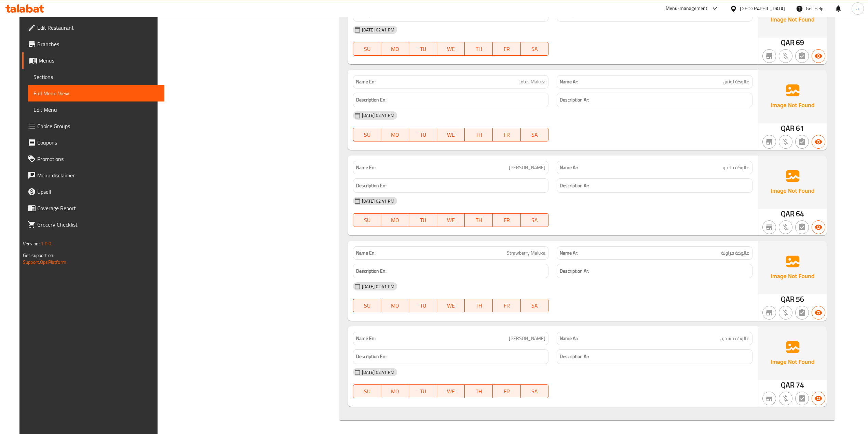  I want to click on span: 61, so click(800, 128).